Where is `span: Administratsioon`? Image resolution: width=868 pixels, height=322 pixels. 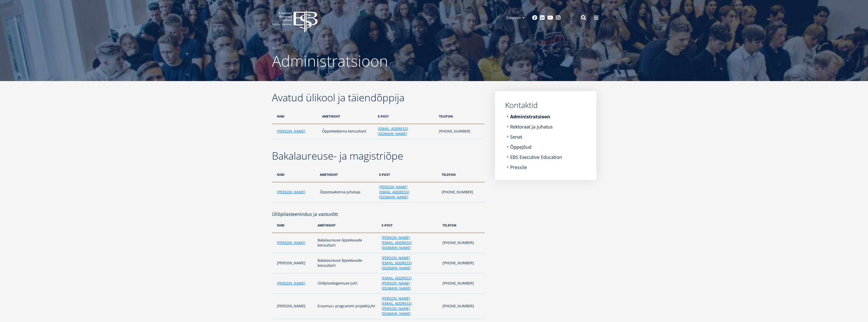
span: Administratsioon is located at coordinates (330, 61).